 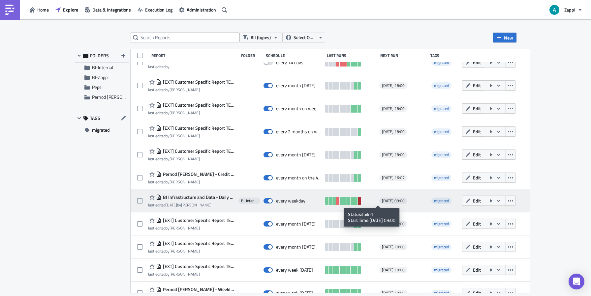 I want to click on img: PushMetrics, so click(x=10, y=10).